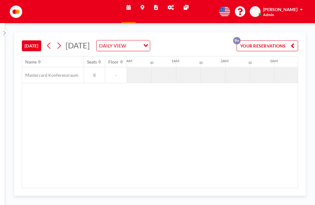  Describe the element at coordinates (127, 61) in the screenshot. I see `div: 12AM` at that location.